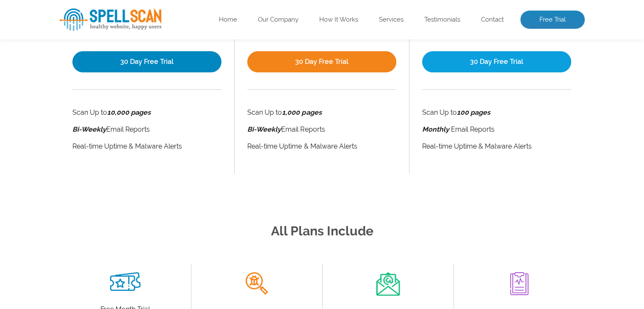 This screenshot has height=309, width=644. What do you see at coordinates (228, 20) in the screenshot?
I see `a: Home` at bounding box center [228, 20].